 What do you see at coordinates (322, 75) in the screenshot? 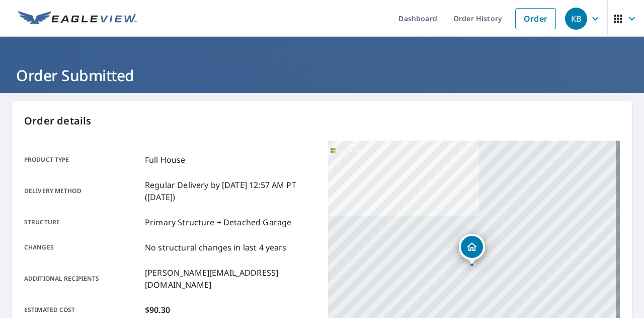
I see `h1: Order Submitted` at bounding box center [322, 75].